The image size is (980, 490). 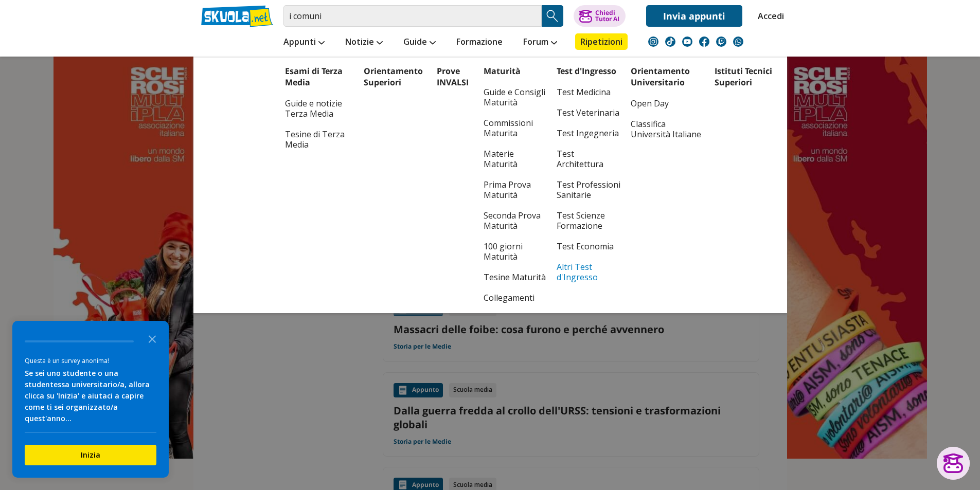 What do you see at coordinates (588, 133) in the screenshot?
I see `a: Test Ingegneria` at bounding box center [588, 133].